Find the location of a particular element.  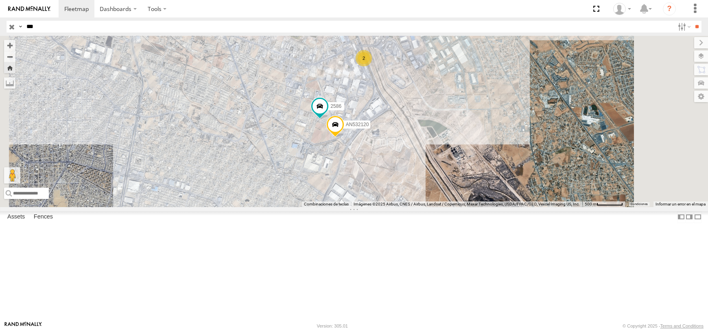

a: Informar un error en el mapa is located at coordinates (680, 204).